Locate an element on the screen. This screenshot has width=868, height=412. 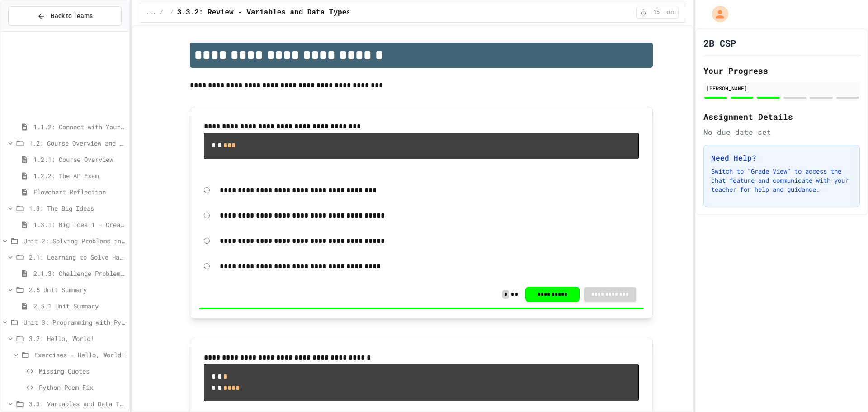
span: Missing Quotes is located at coordinates (82, 371).